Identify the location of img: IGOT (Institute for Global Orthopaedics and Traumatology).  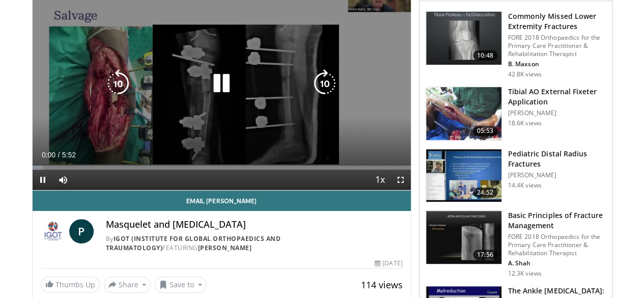
(53, 231).